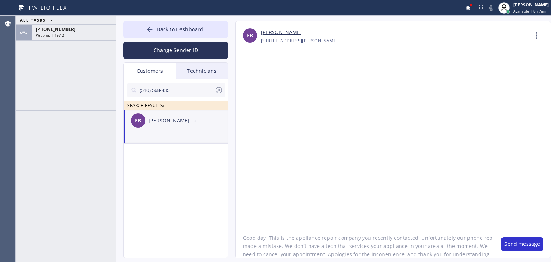 This screenshot has height=262, width=551. I want to click on span: ALL TASKS, so click(33, 20).